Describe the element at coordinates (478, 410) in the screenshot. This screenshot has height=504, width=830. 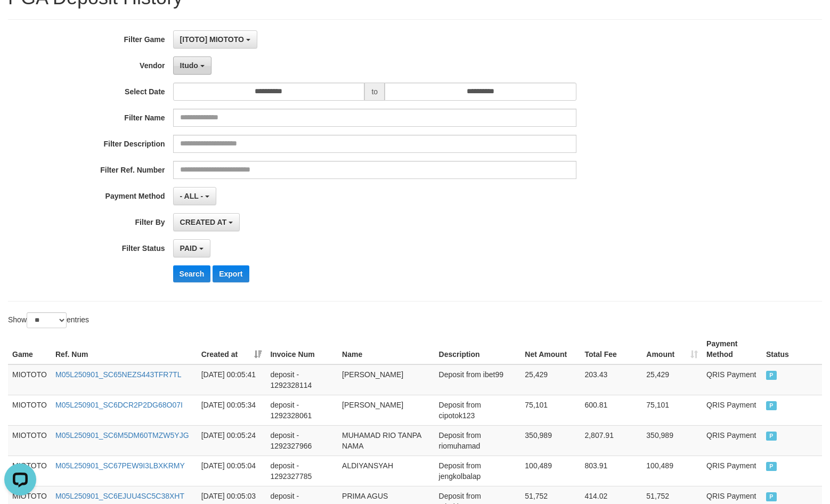
I see `td: Deposit from cipotok123` at that location.